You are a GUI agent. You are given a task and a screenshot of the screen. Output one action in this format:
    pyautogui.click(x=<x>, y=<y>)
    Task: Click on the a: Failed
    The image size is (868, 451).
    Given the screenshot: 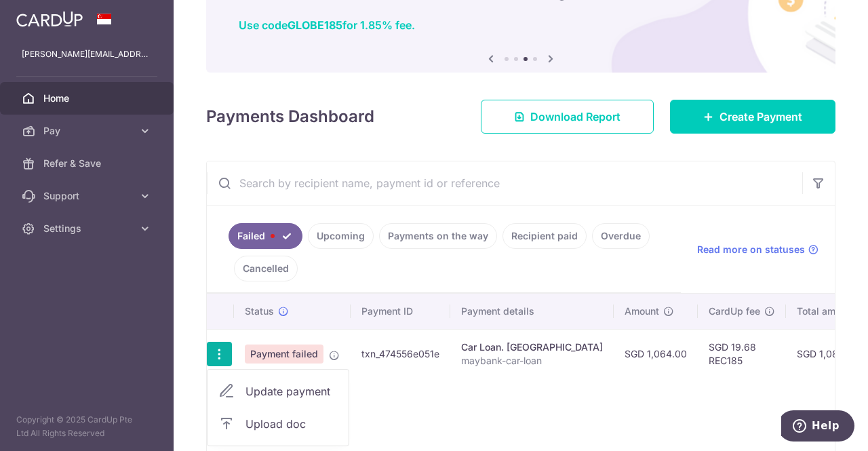 What is the action you would take?
    pyautogui.click(x=266, y=236)
    